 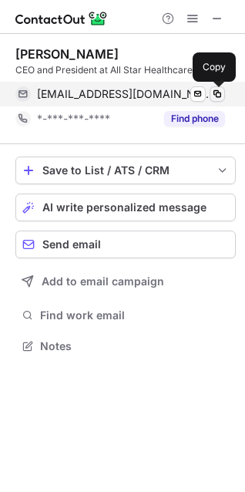 I want to click on img: ContactOut v5.3.10, so click(x=62, y=19).